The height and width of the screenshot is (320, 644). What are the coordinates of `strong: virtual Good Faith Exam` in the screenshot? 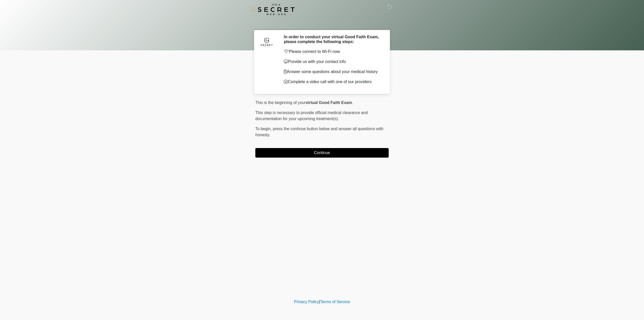 It's located at (329, 103).